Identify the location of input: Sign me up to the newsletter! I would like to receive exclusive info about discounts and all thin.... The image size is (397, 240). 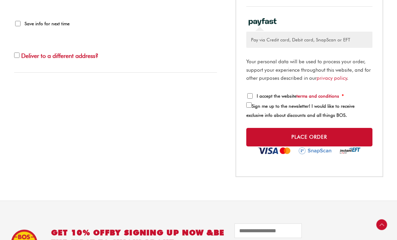
(249, 105).